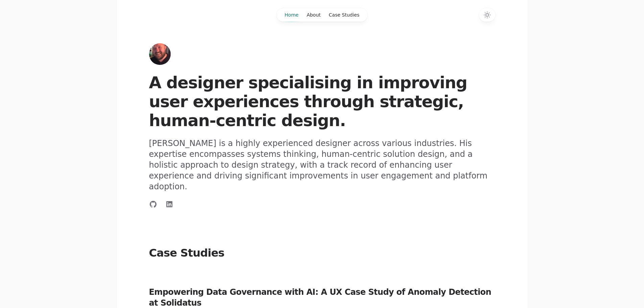 The image size is (644, 308). What do you see at coordinates (322, 101) in the screenshot?
I see `h1: A designer specialising in improving user experiences through strategic, human-centric design.` at bounding box center [322, 101].